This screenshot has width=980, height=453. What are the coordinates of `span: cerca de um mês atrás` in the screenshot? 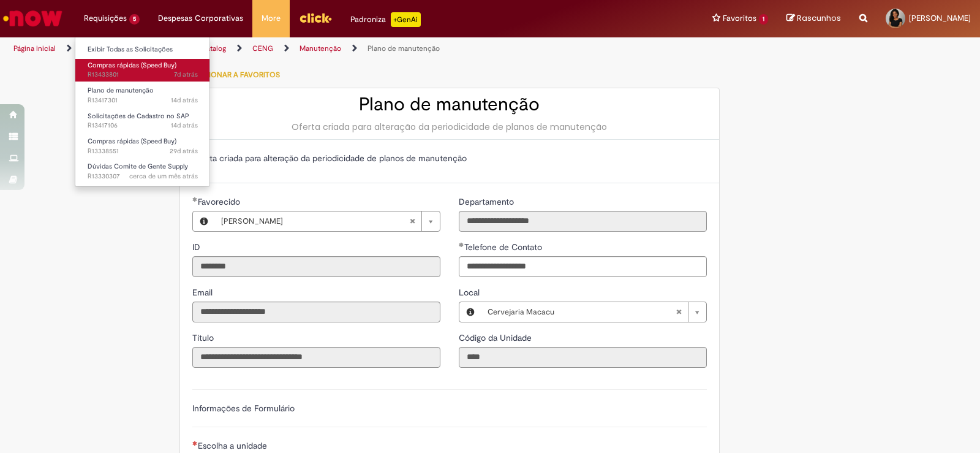 It's located at (163, 176).